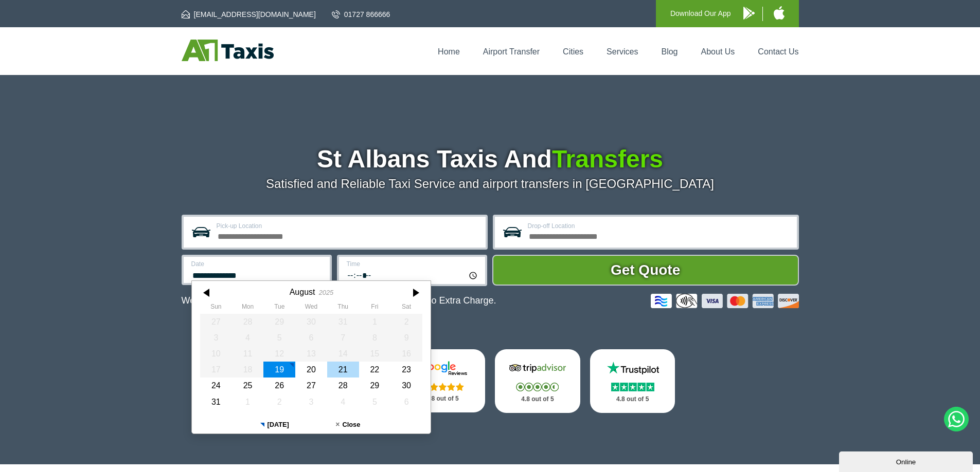 The width and height of the screenshot is (980, 472). Describe the element at coordinates (511, 51) in the screenshot. I see `a: Airport Transfer` at that location.